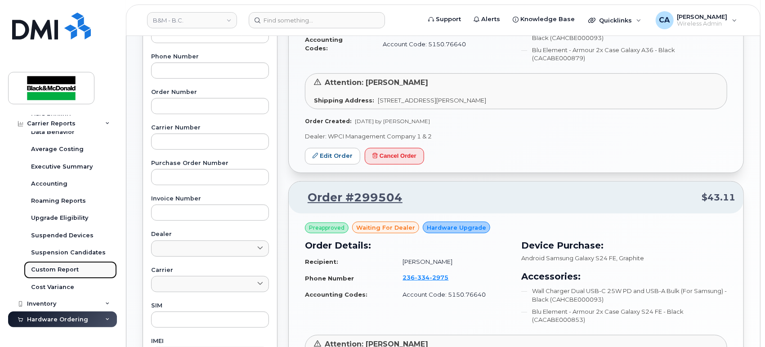 The width and height of the screenshot is (765, 347). I want to click on strong: Shipping Address:, so click(344, 100).